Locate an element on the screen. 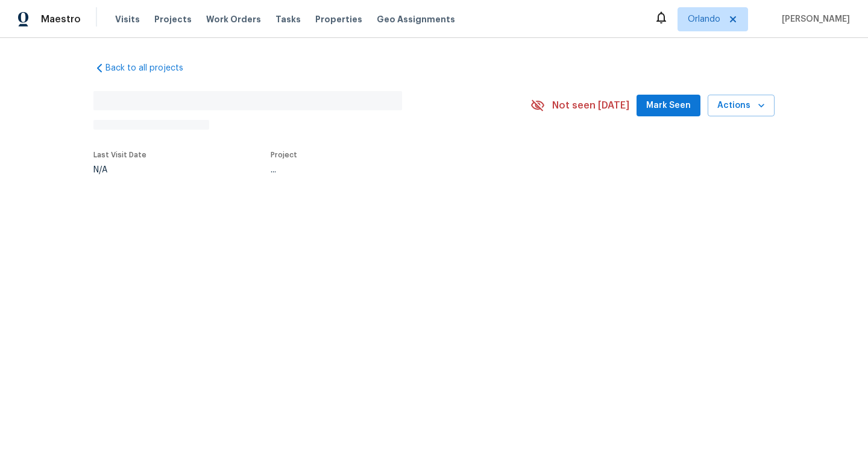  div: N/A is located at coordinates (120, 170).